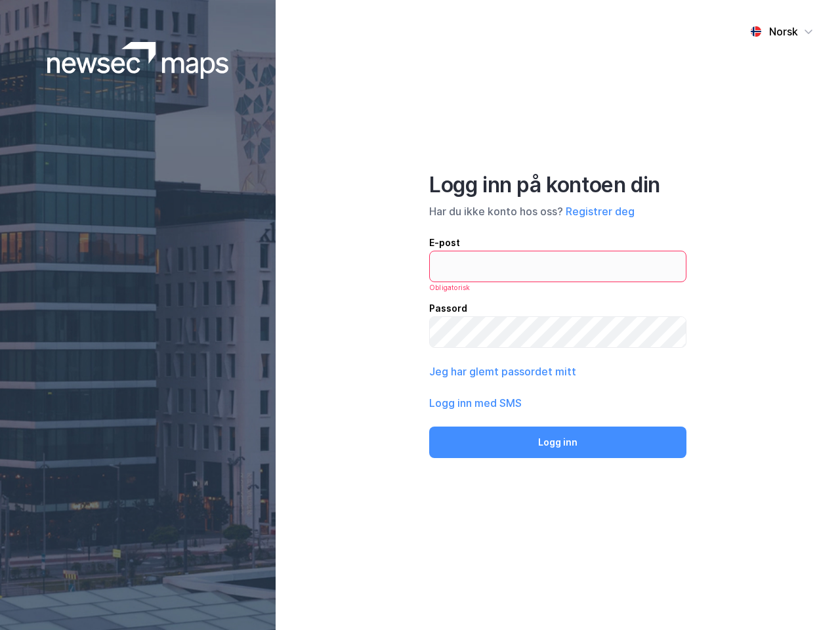 This screenshot has height=630, width=840. What do you see at coordinates (475, 403) in the screenshot?
I see `button: Logg inn med SMS` at bounding box center [475, 403].